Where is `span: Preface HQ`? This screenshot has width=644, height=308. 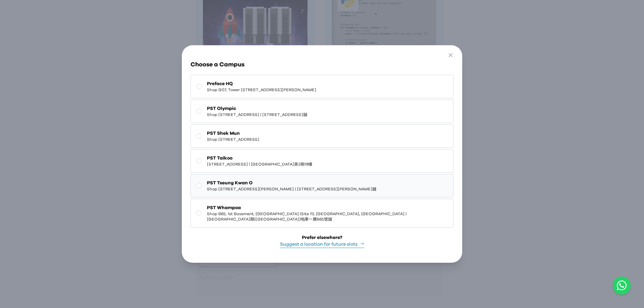
span: Preface HQ is located at coordinates (262, 84).